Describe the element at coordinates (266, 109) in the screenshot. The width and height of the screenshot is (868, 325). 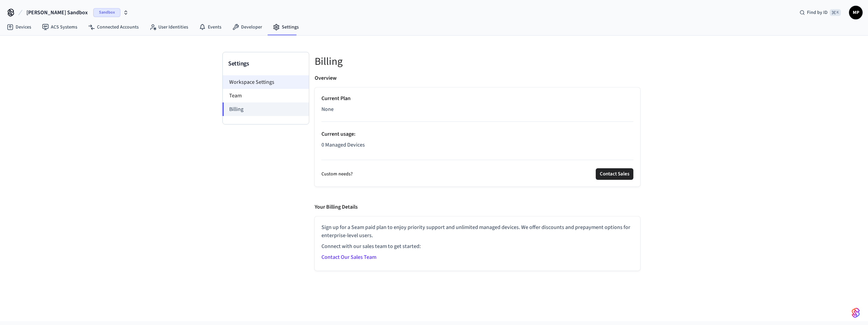
I see `li: Billing` at that location.